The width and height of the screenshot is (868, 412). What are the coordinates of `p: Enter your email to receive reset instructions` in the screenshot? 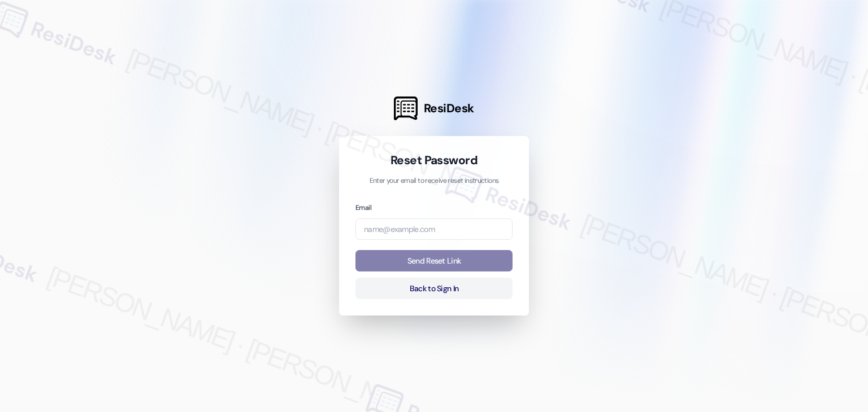 It's located at (434, 181).